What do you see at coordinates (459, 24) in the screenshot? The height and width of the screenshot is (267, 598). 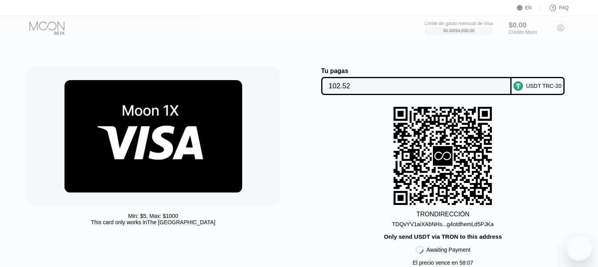 I see `div: Límite de gasto mensual de Visa` at bounding box center [459, 24].